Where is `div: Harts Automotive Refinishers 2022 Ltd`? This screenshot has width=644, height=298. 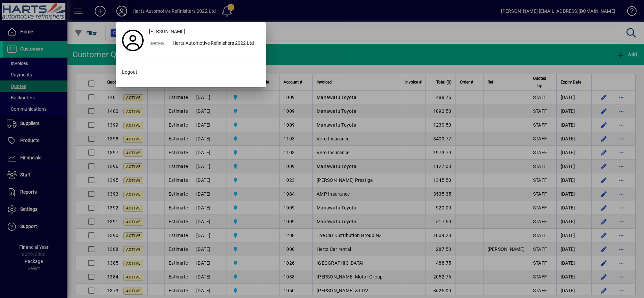
div: Harts Automotive Refinishers 2022 Ltd is located at coordinates (214, 44).